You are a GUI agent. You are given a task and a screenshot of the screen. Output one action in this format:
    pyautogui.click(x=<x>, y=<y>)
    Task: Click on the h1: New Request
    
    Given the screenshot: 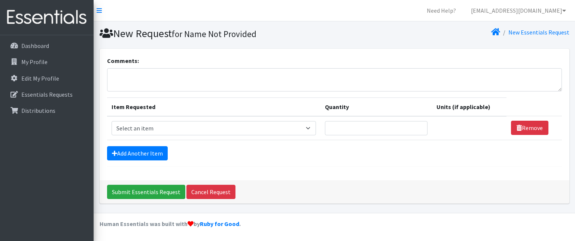 What is the action you would take?
    pyautogui.click(x=216, y=33)
    